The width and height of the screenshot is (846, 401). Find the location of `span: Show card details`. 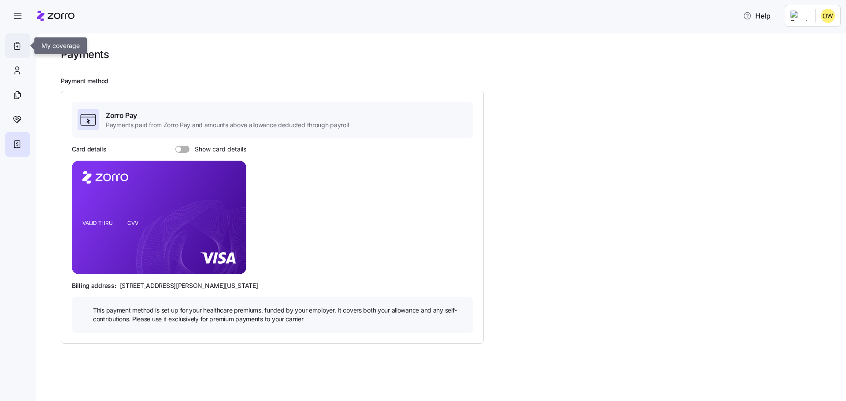

span: Show card details is located at coordinates (218, 149).